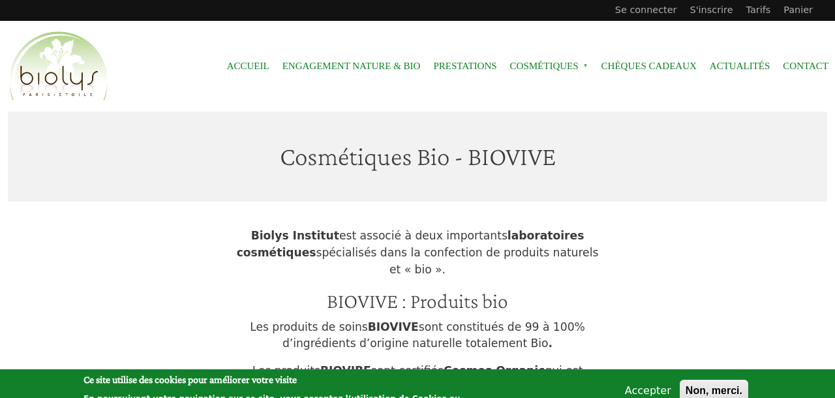 This screenshot has height=398, width=835. What do you see at coordinates (284, 380) in the screenshot?
I see `h2: Ce site utilise des cookies pour améliorer votre visite` at bounding box center [284, 380].